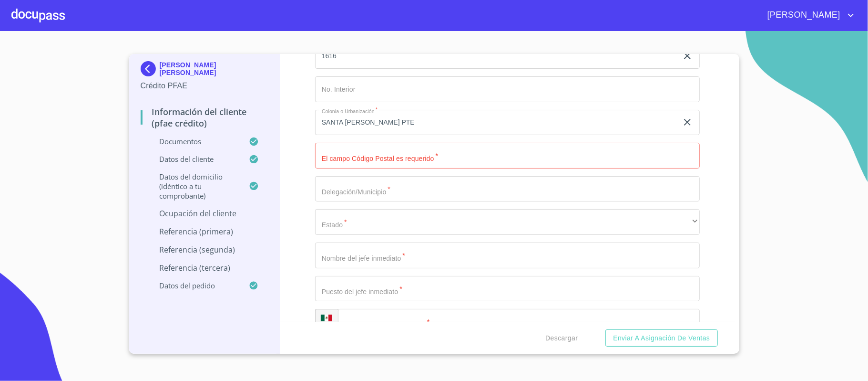 Image resolution: width=868 pixels, height=381 pixels. Describe the element at coordinates (195, 285) in the screenshot. I see `p: Datos del pedido` at that location.